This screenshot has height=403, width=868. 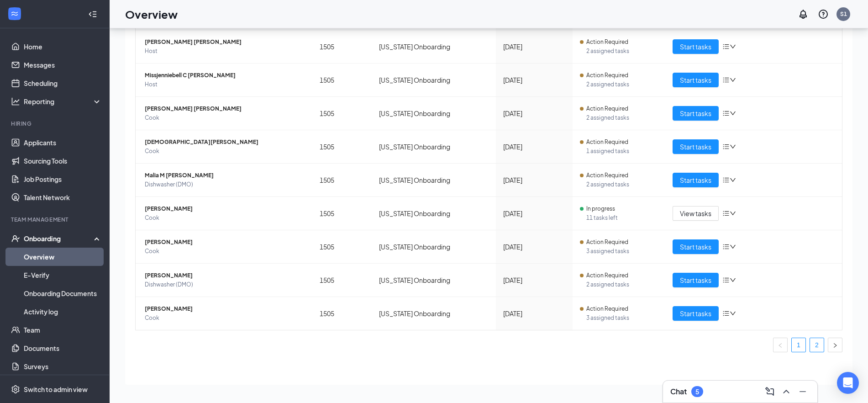 I want to click on h3: Chat, so click(x=679, y=392).